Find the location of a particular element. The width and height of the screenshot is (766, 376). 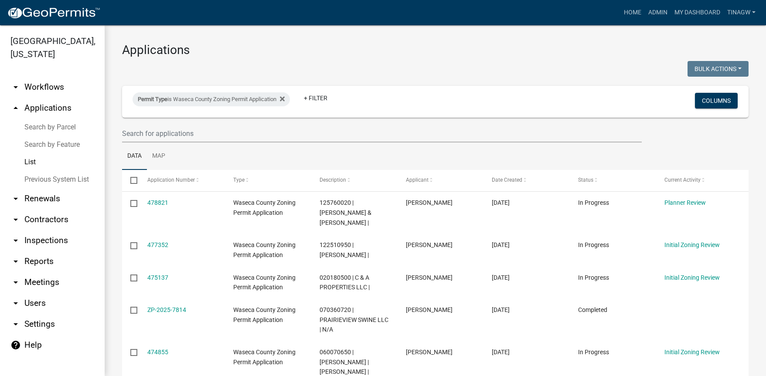

a: Data is located at coordinates (134, 156).